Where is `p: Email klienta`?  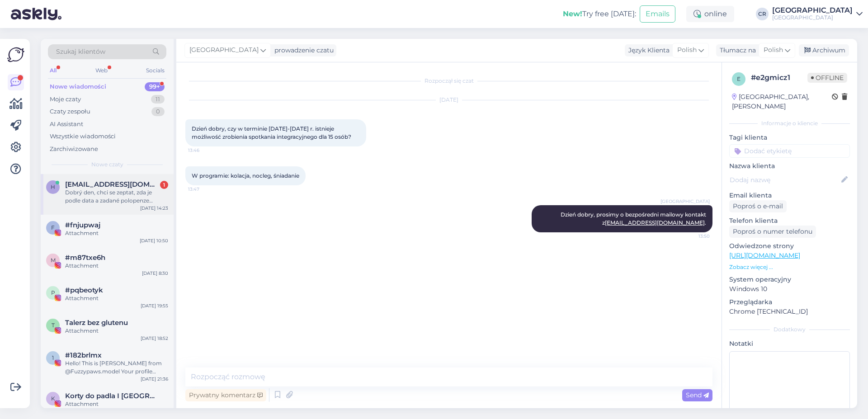
p: Email klienta is located at coordinates (789, 195).